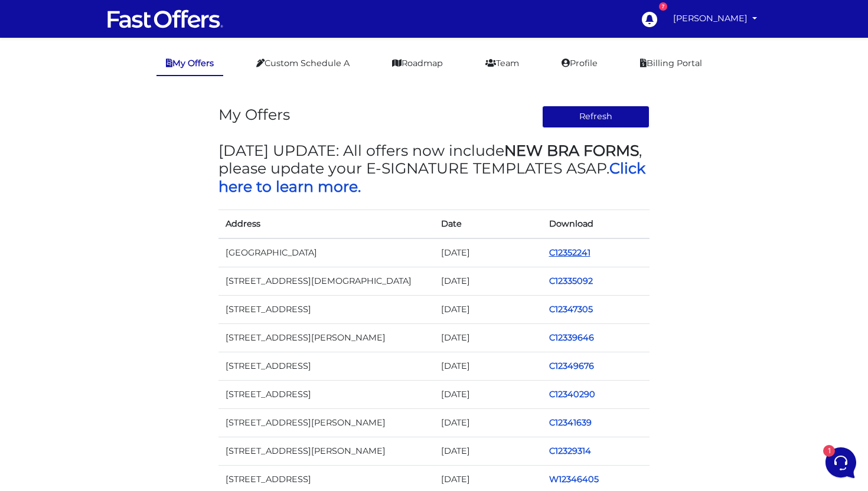 Image resolution: width=868 pixels, height=491 pixels. I want to click on a: C12329314, so click(570, 451).